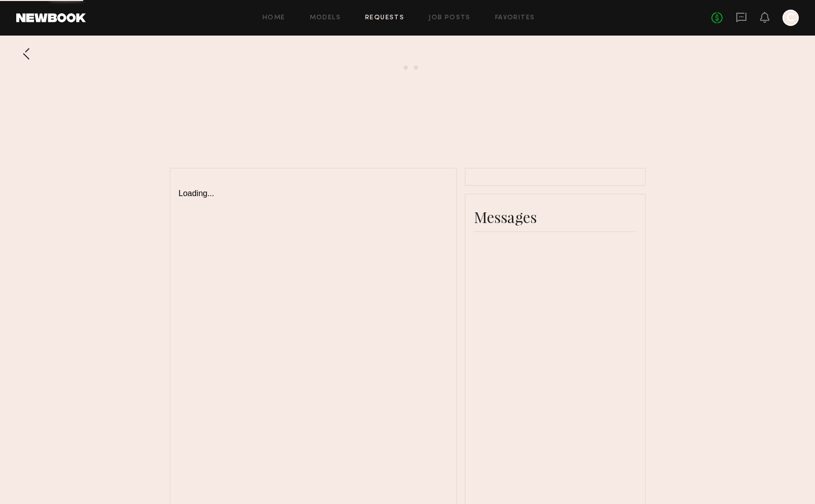  What do you see at coordinates (384, 17) in the screenshot?
I see `a: Requests` at bounding box center [384, 17].